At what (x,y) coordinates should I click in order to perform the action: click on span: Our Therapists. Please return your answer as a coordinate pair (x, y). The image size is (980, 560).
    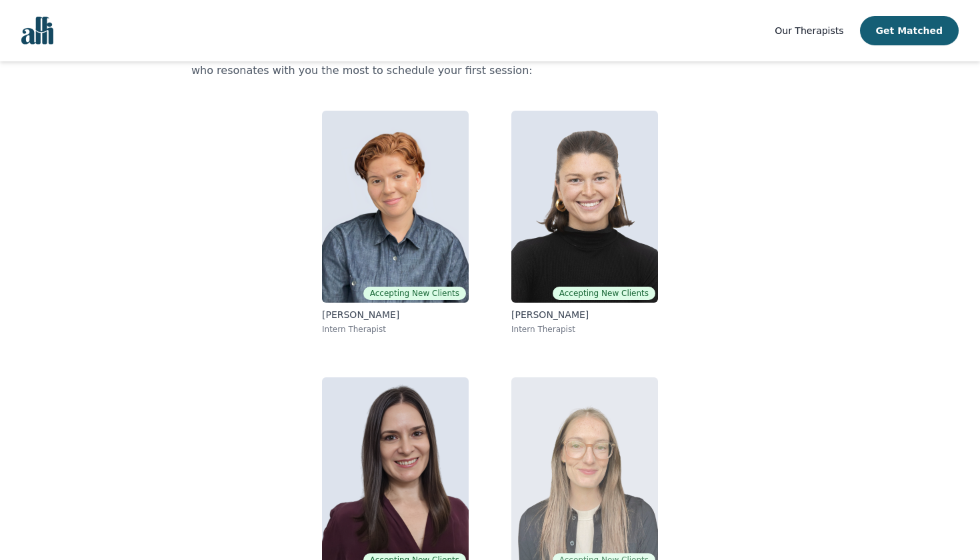
    Looking at the image, I should click on (808, 30).